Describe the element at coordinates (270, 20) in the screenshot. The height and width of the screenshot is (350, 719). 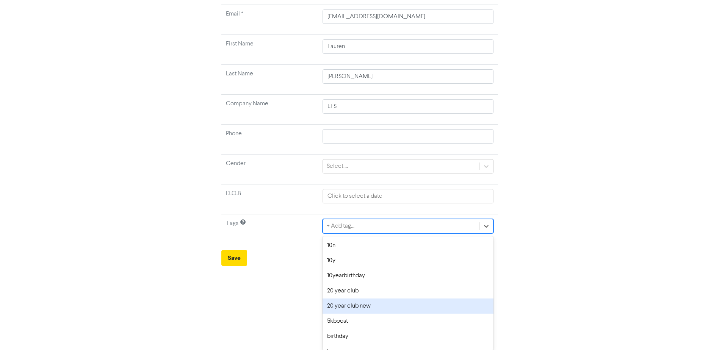
I see `td: Required` at that location.